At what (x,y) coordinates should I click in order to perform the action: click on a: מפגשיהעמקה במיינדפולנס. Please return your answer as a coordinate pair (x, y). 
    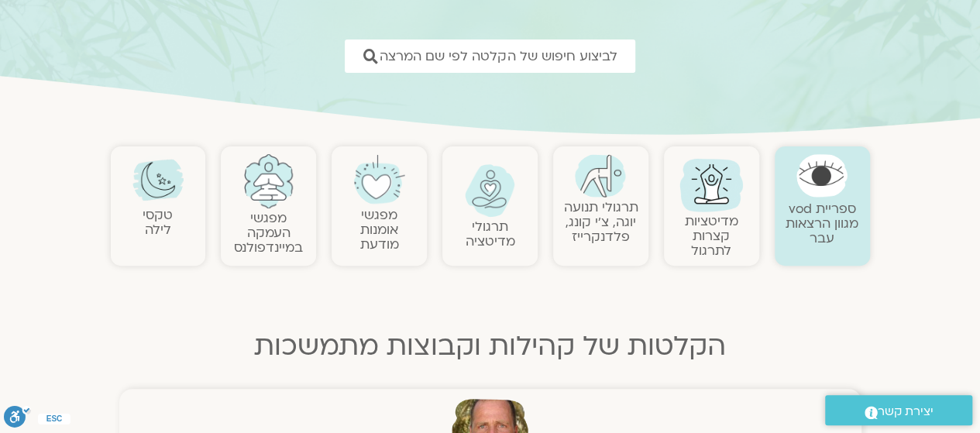
    Looking at the image, I should click on (268, 232).